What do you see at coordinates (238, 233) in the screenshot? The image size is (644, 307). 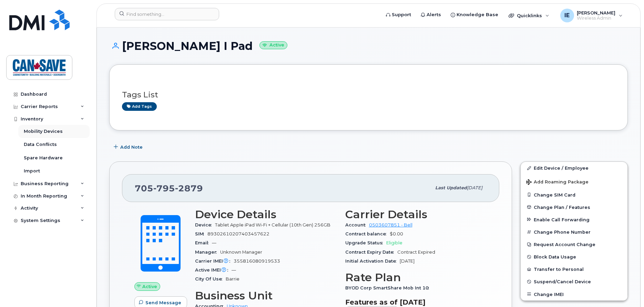 I see `span: 89302610207403457622` at bounding box center [238, 233].